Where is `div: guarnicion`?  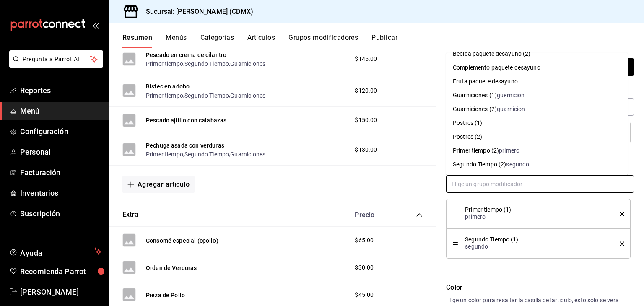
div: guarnicion is located at coordinates (511, 109).